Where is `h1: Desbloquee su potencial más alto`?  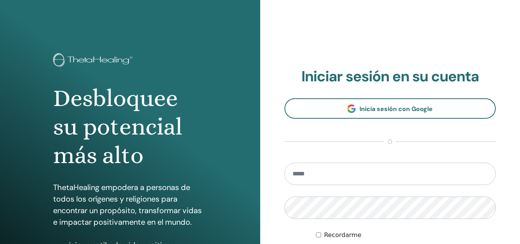
h1: Desbloquee su potencial más alto is located at coordinates (130, 127).